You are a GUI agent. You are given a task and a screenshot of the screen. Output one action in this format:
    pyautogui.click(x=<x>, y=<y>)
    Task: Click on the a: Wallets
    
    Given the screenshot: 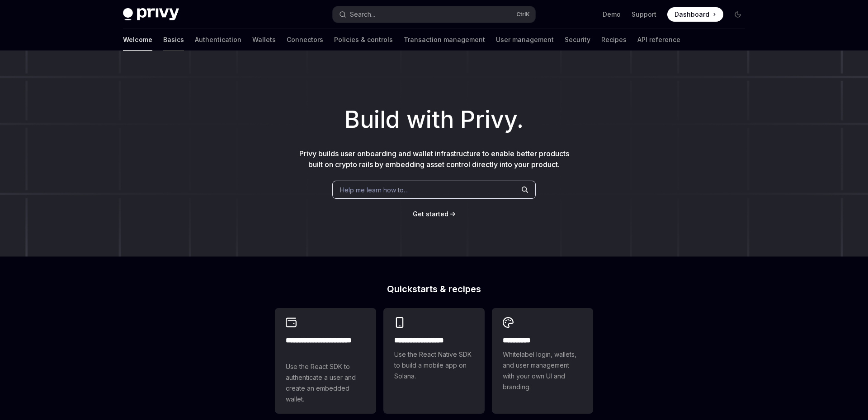 What is the action you would take?
    pyautogui.click(x=264, y=40)
    